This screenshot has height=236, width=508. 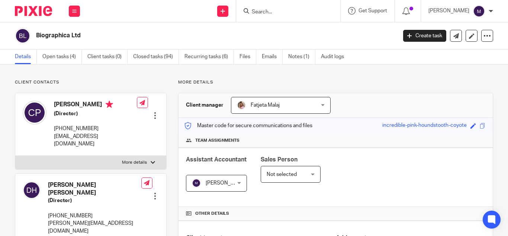 What do you see at coordinates (109, 104) in the screenshot?
I see `i: Primary` at bounding box center [109, 104].